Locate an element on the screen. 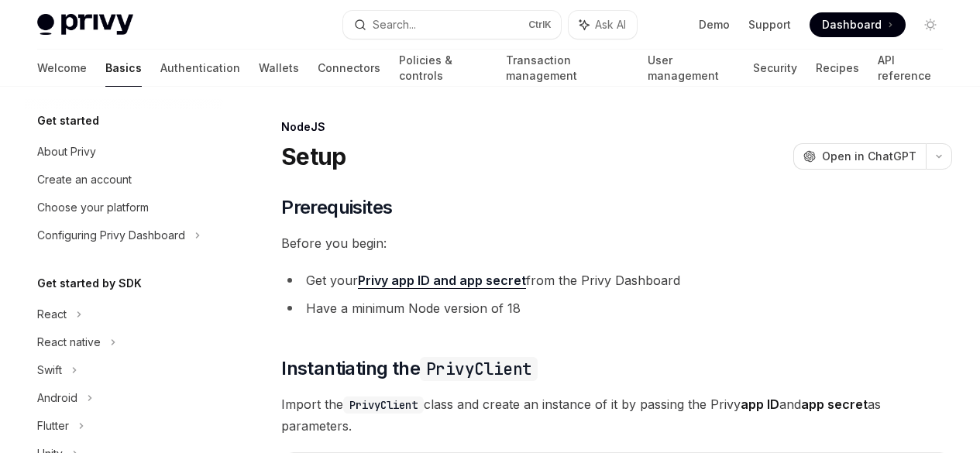 The height and width of the screenshot is (453, 980). button: Ask AI is located at coordinates (603, 25).